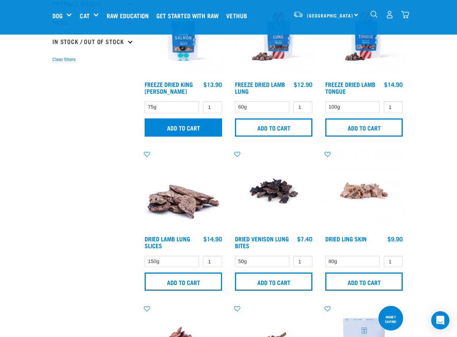  Describe the element at coordinates (305, 239) in the screenshot. I see `div: $7.40` at that location.